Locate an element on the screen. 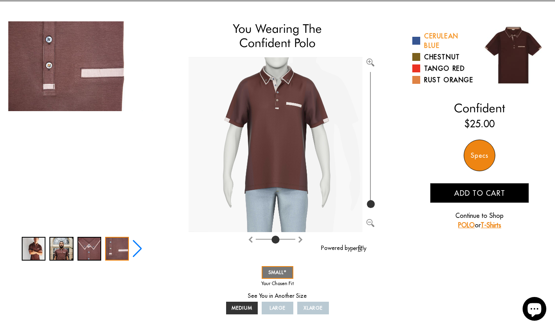  button: Zoom out is located at coordinates (370, 221).